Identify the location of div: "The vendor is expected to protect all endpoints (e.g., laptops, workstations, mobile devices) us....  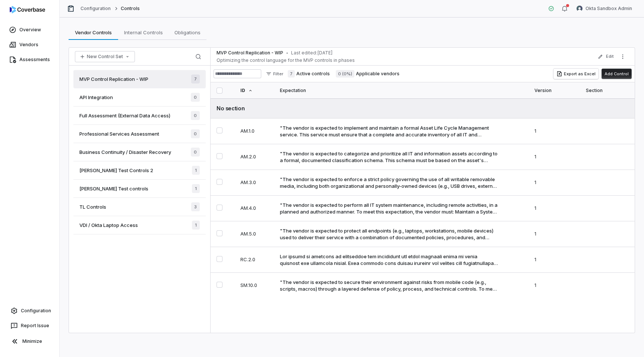
(389, 234).